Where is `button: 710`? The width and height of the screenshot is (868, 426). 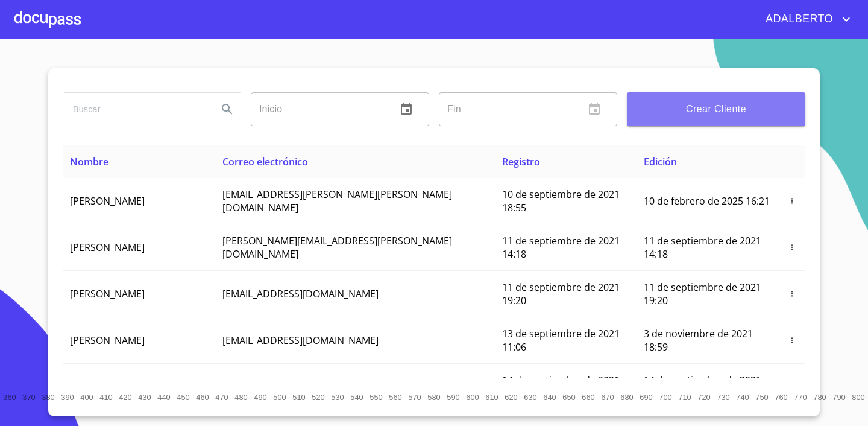
button: 710 is located at coordinates (684, 397).